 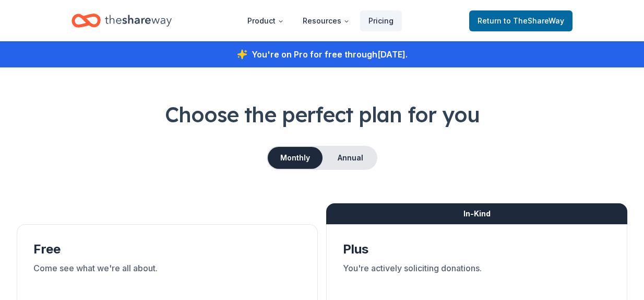 What do you see at coordinates (320, 21) in the screenshot?
I see `nav: Main` at bounding box center [320, 21].